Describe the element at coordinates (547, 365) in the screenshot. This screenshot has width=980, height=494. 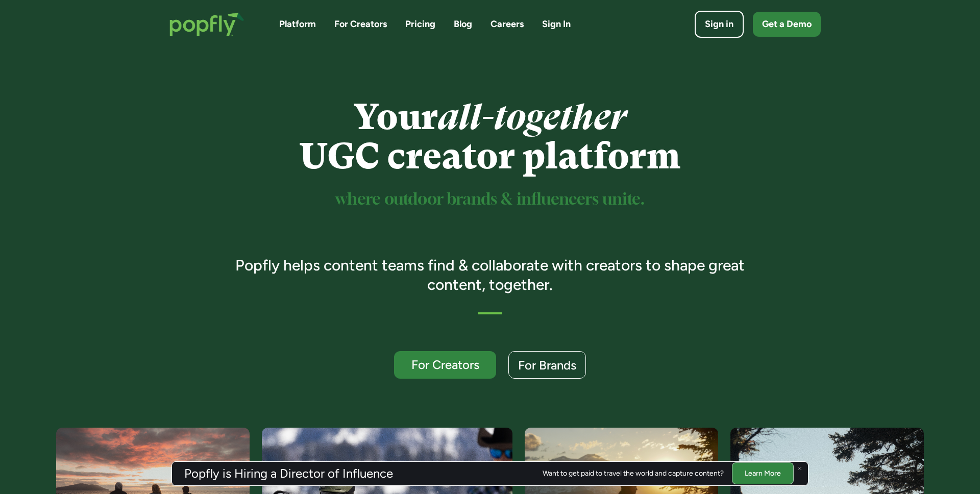
I see `a: For Brands` at that location.